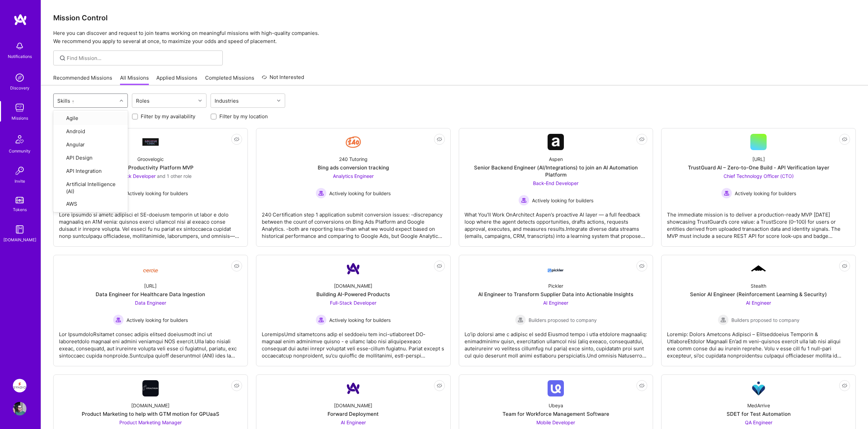  I want to click on div: Senior AI Engineer (Reinforcement Learning & Security), so click(759, 294).